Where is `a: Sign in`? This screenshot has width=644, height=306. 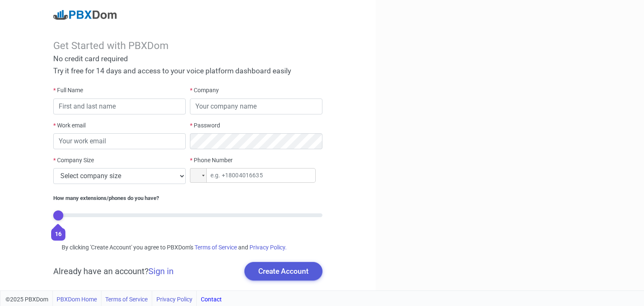 a: Sign in is located at coordinates (161, 271).